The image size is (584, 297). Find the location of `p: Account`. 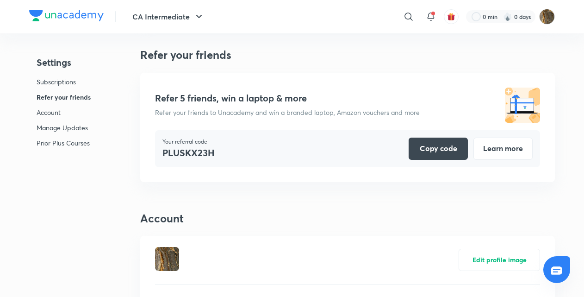

p: Account is located at coordinates (63, 112).